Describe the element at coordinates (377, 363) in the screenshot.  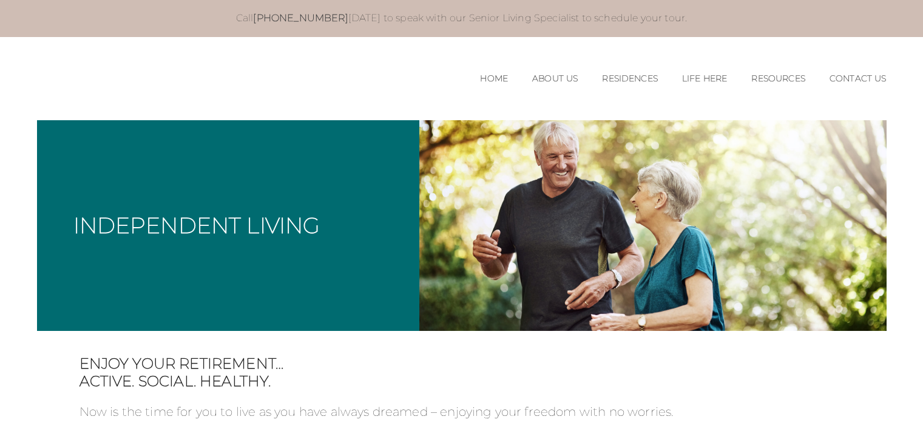
I see `span: Enjoy your retirement…` at that location.